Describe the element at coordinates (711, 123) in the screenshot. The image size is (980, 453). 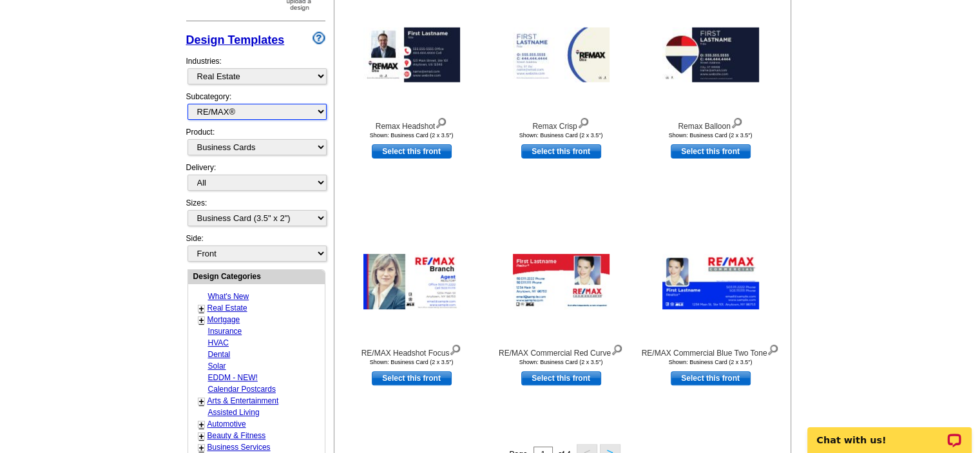
I see `div: Remax Balloon` at that location.